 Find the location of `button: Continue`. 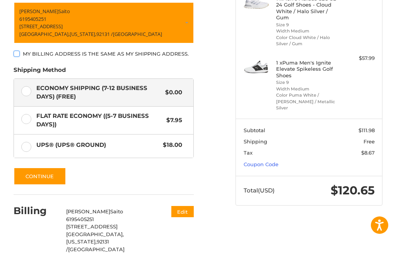

button: Continue is located at coordinates (40, 176).